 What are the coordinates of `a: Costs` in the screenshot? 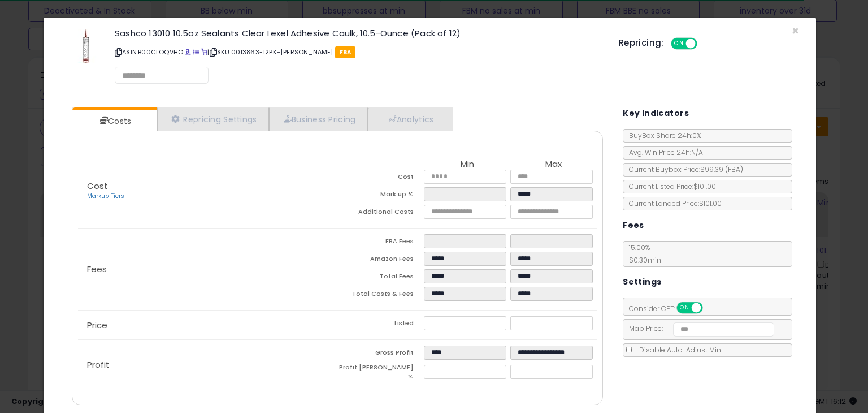 It's located at (114, 121).